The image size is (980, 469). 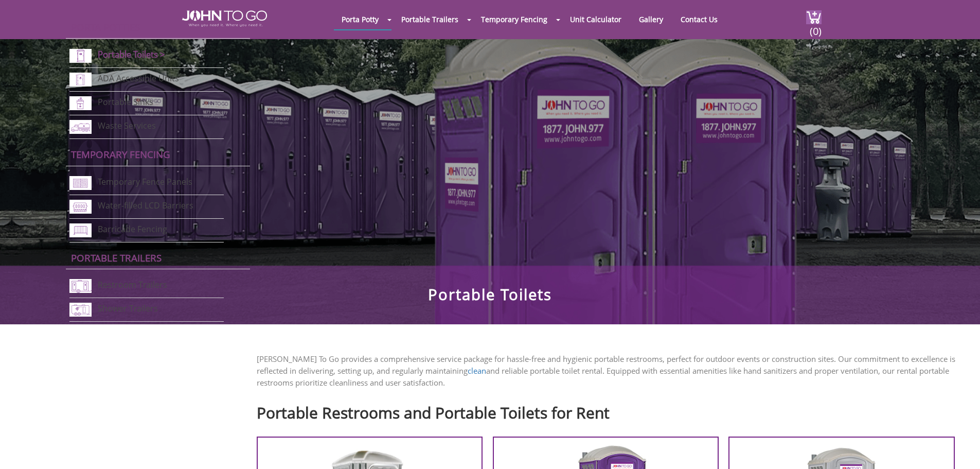 I want to click on a: Porta Potties, so click(x=106, y=27).